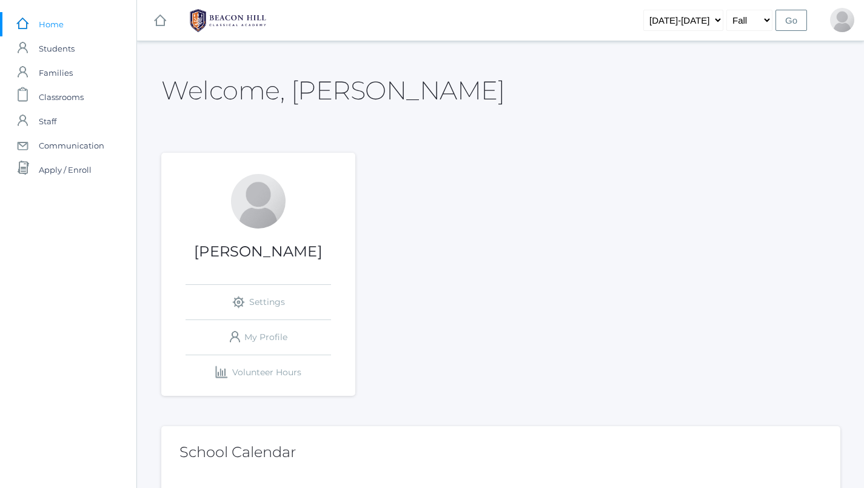 This screenshot has height=488, width=864. Describe the element at coordinates (47, 121) in the screenshot. I see `span: Staff` at that location.